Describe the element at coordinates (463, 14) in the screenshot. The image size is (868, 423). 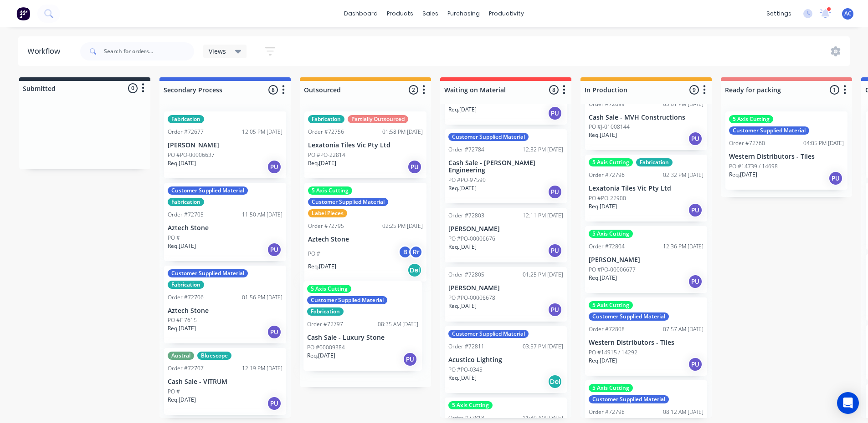
I see `div: purchasing` at that location.